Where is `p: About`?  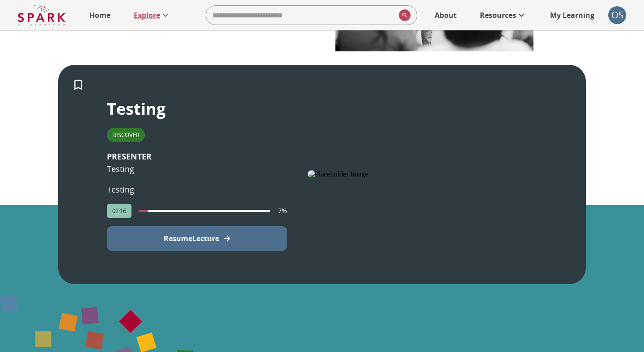
p: About is located at coordinates (445, 15).